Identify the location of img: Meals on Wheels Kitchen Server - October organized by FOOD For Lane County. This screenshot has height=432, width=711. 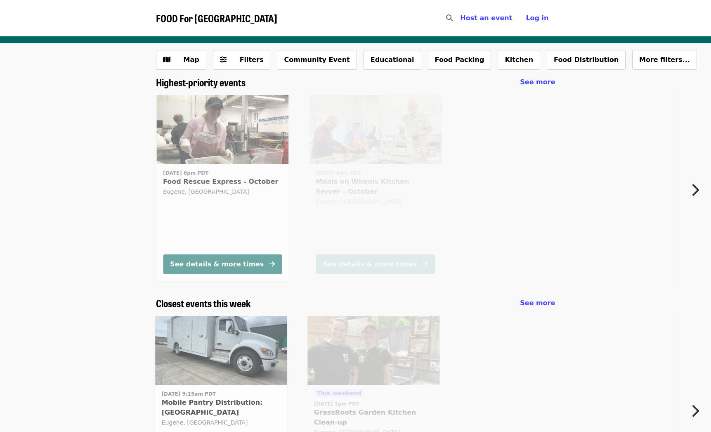
(375, 130).